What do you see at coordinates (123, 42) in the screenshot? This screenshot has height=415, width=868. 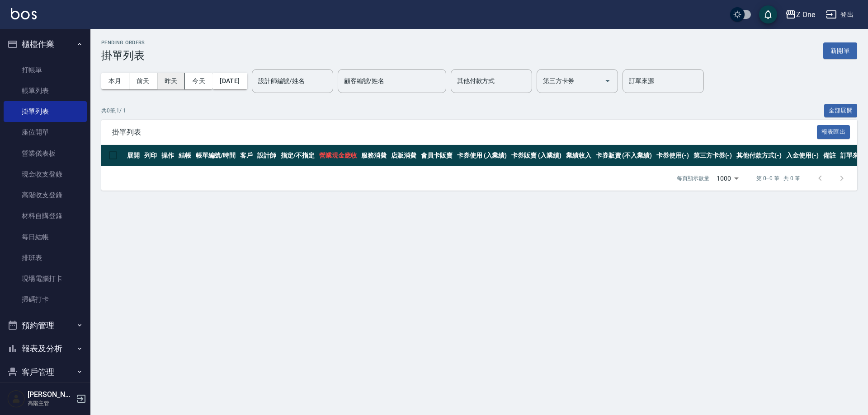 I see `h2: Pending Orders` at bounding box center [123, 42].